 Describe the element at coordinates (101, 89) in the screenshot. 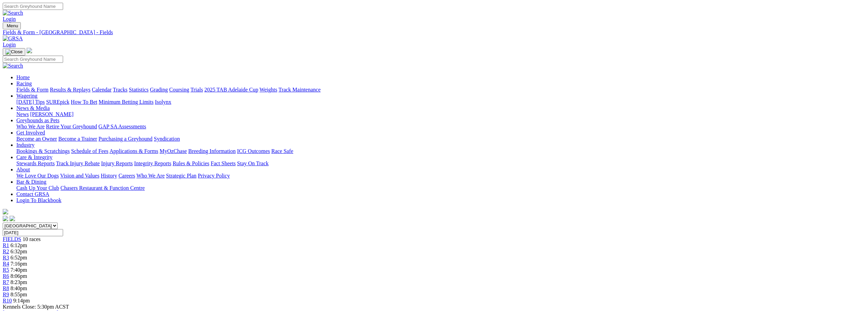

I see `a: Calendar` at that location.